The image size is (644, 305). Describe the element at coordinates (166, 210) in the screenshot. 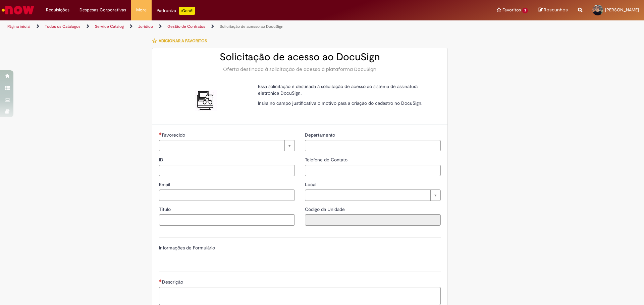

I see `span: Título` at that location.